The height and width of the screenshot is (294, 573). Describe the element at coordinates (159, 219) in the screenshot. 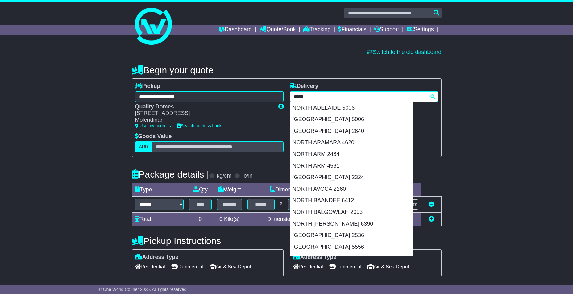

I see `td: Total` at that location.